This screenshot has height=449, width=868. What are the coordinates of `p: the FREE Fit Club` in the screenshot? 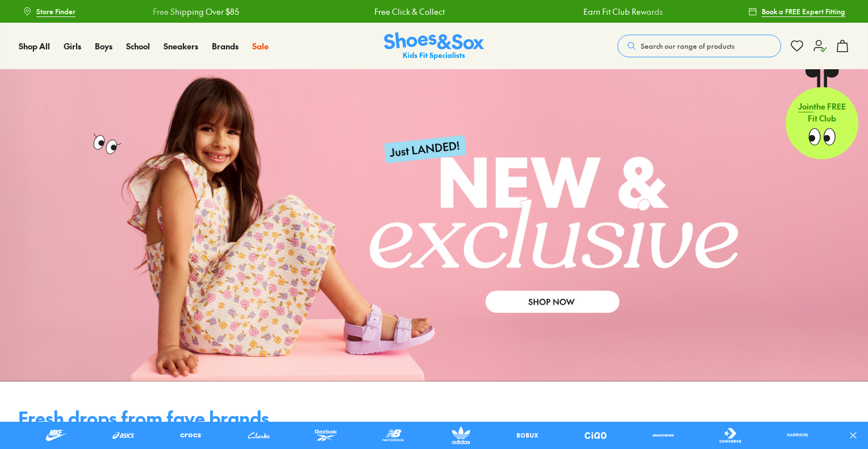 It's located at (822, 112).